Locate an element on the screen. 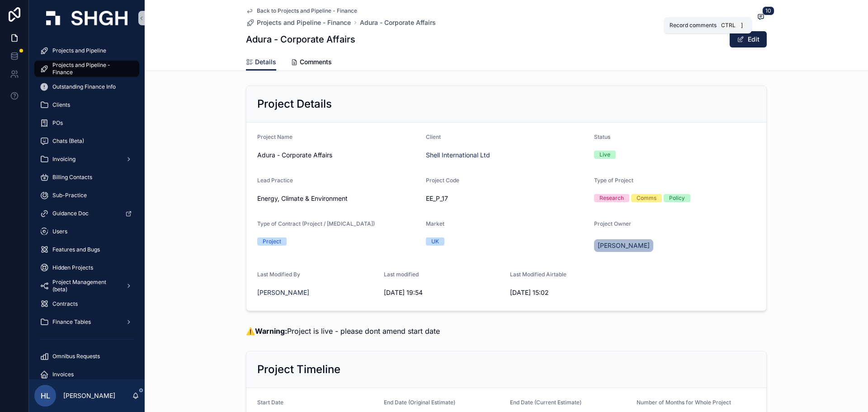 The width and height of the screenshot is (868, 412). a: Project Management (beta) is located at coordinates (87, 285).